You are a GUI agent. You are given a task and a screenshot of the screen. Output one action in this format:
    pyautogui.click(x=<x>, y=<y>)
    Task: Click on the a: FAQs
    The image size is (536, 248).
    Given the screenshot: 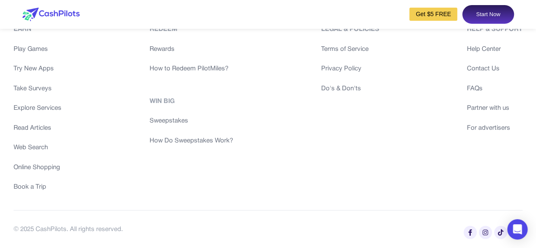 What is the action you would take?
    pyautogui.click(x=494, y=89)
    